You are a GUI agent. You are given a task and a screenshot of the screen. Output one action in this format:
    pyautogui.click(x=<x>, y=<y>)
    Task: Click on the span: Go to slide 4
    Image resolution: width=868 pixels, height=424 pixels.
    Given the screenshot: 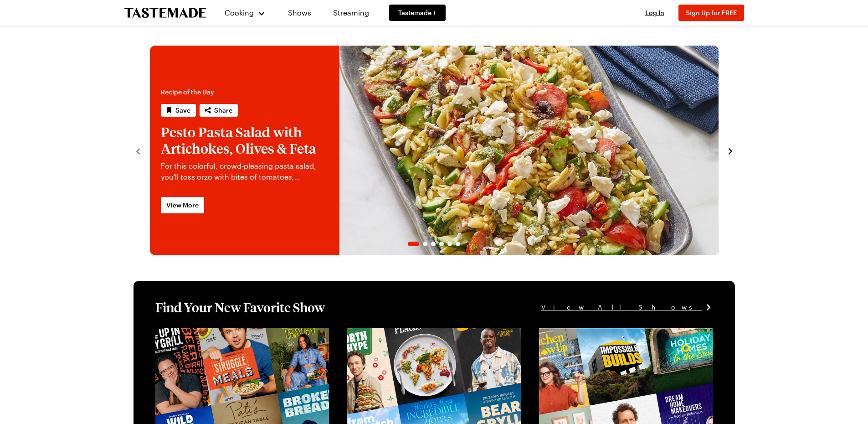 What is the action you would take?
    pyautogui.click(x=442, y=244)
    